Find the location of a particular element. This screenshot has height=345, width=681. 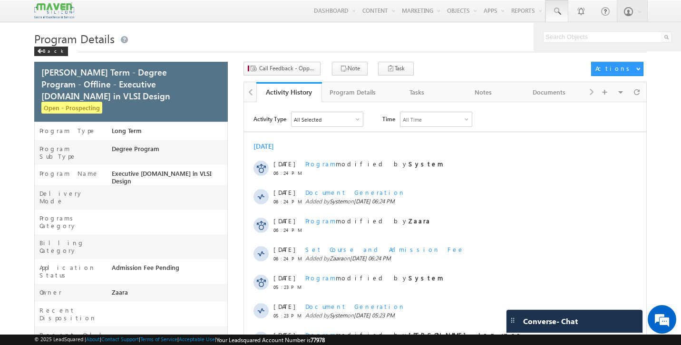

label: Programs Category is located at coordinates (76, 222).